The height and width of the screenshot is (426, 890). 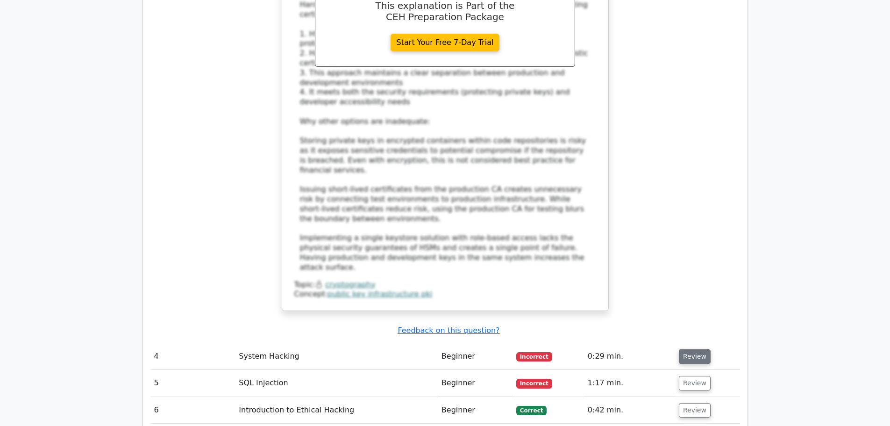 I want to click on td: SQL Injection, so click(x=336, y=383).